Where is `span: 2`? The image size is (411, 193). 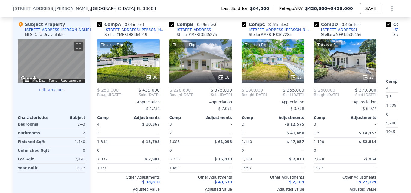 span: 2 is located at coordinates (243, 124).